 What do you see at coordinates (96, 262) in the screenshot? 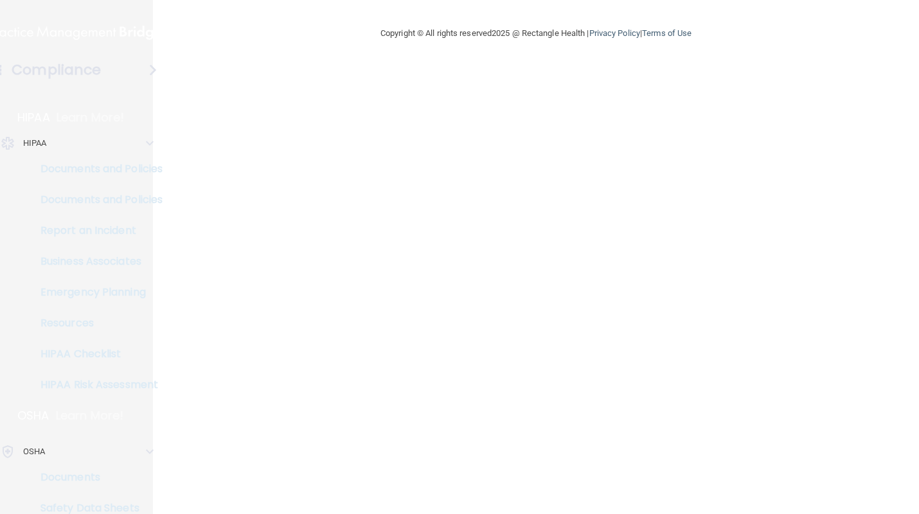
I see `p: Business Associates` at bounding box center [96, 262].